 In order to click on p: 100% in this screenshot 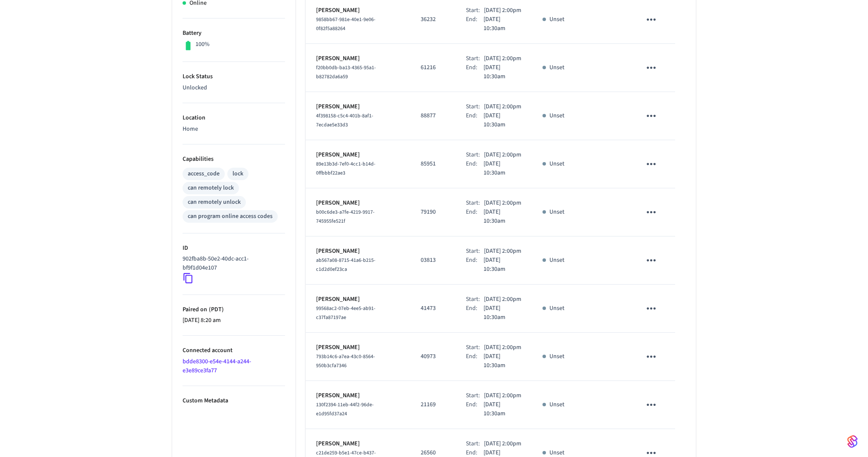, I will do `click(202, 44)`.